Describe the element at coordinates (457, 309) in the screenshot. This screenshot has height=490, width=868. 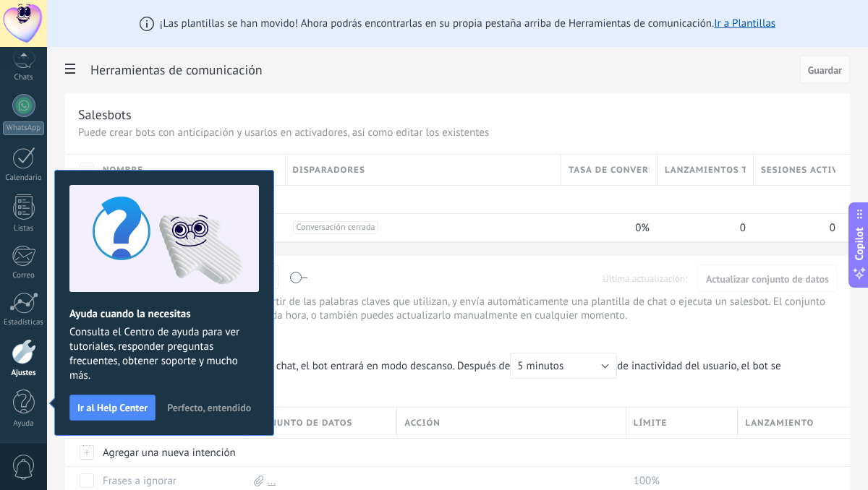
I see `p: Detecta las intenciones de un cliente a partir de las palabras claves que utilizan, y envía autom...` at that location.